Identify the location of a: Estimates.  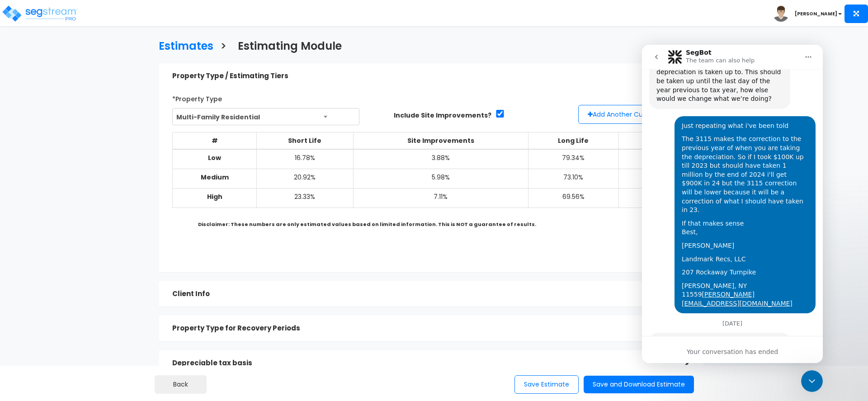
(182, 45).